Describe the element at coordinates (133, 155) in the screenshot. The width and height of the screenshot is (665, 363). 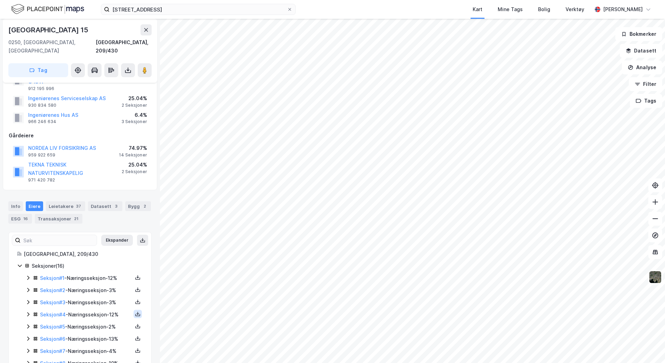
I see `div: 14 Seksjoner` at that location.